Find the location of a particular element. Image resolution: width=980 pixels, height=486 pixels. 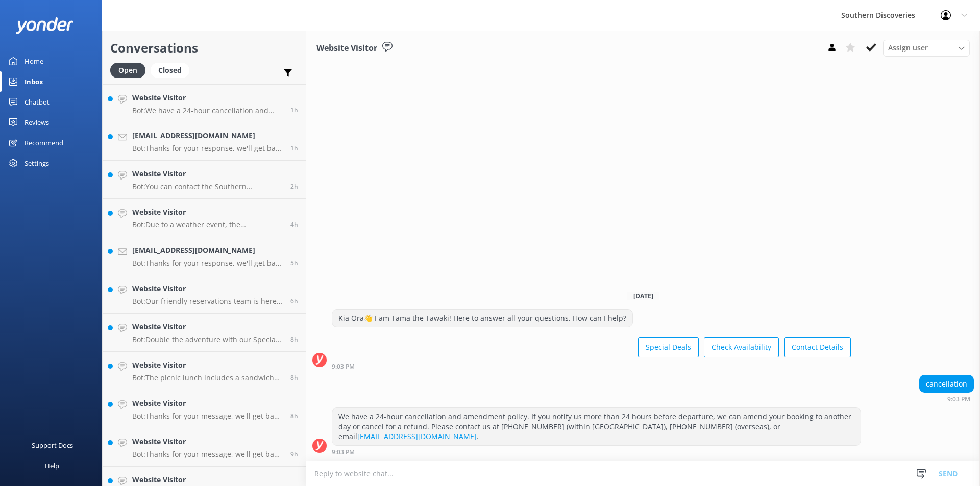

div: Assign User is located at coordinates (927, 48).